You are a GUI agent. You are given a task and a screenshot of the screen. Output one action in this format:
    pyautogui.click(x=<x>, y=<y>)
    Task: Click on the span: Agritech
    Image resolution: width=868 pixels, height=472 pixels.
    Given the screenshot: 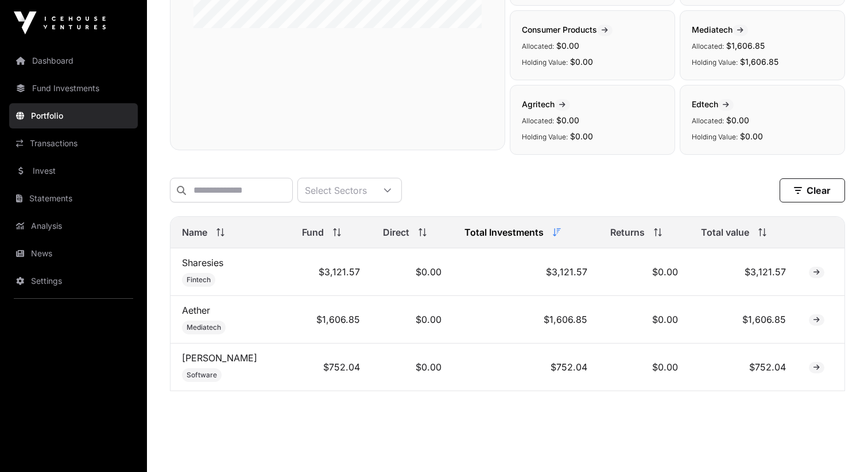 What is the action you would take?
    pyautogui.click(x=545, y=103)
    